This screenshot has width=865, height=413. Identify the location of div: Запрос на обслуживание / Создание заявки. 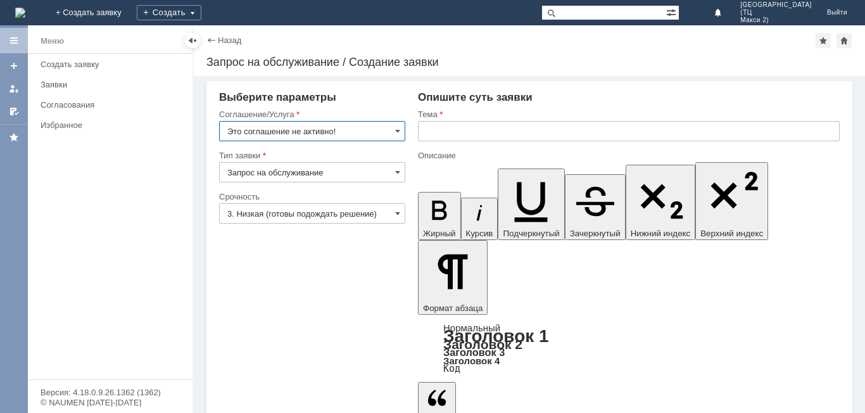
(530, 62).